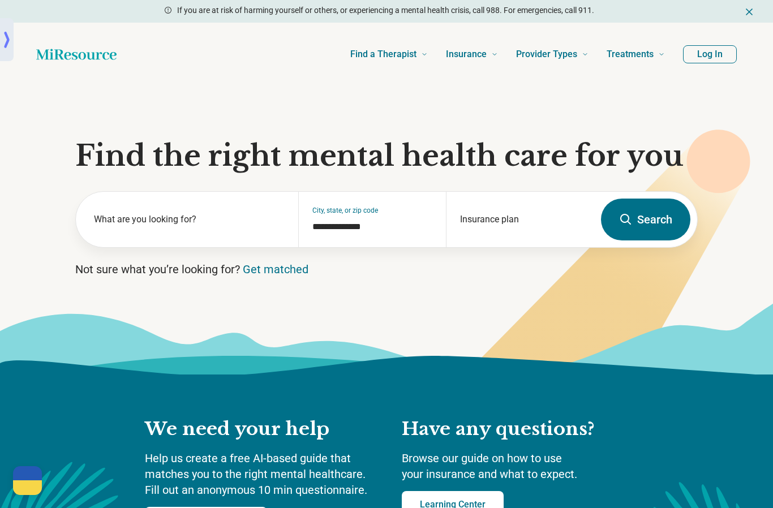  I want to click on a: Treatments, so click(635, 54).